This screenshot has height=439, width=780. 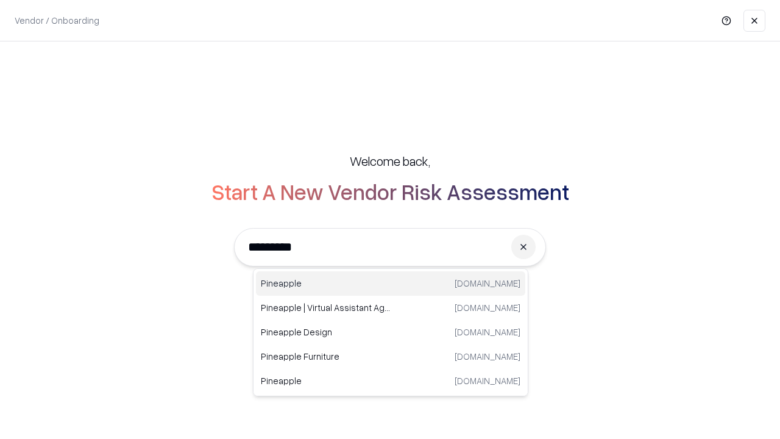 What do you see at coordinates (57, 20) in the screenshot?
I see `p: Vendor / Onboarding` at bounding box center [57, 20].